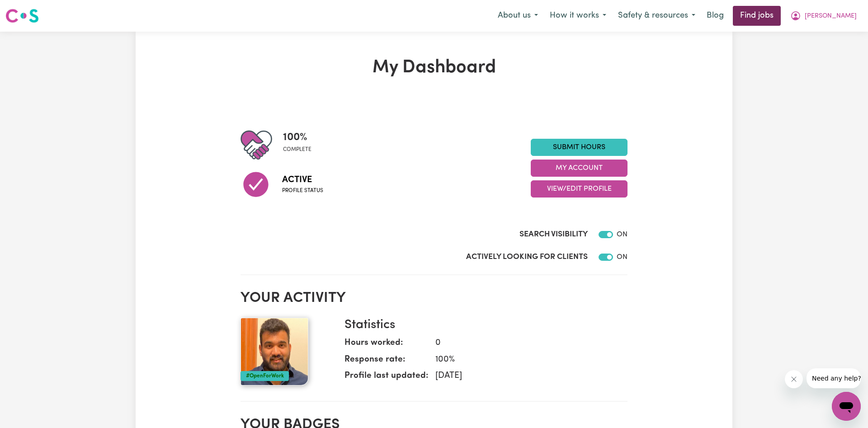 Image resolution: width=868 pixels, height=428 pixels. Describe the element at coordinates (297, 150) in the screenshot. I see `span: complete` at that location.